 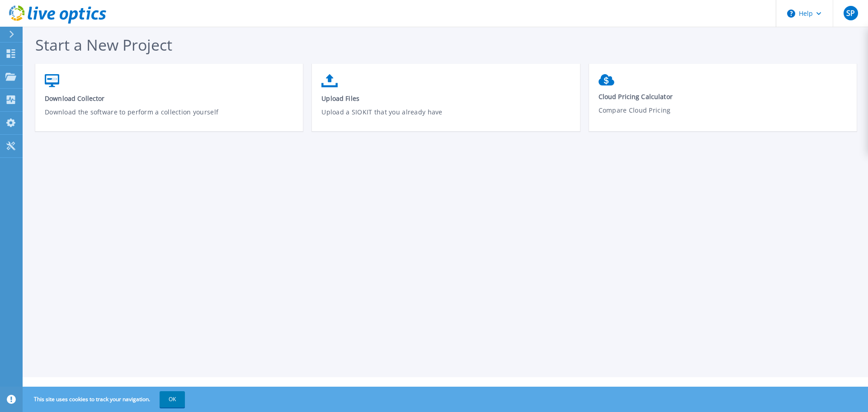 I want to click on span: Start a New Project, so click(x=103, y=45).